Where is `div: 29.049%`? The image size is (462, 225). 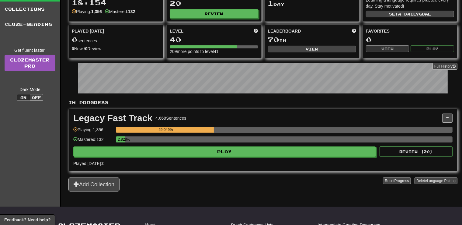
div: 29.049% is located at coordinates (165, 129).